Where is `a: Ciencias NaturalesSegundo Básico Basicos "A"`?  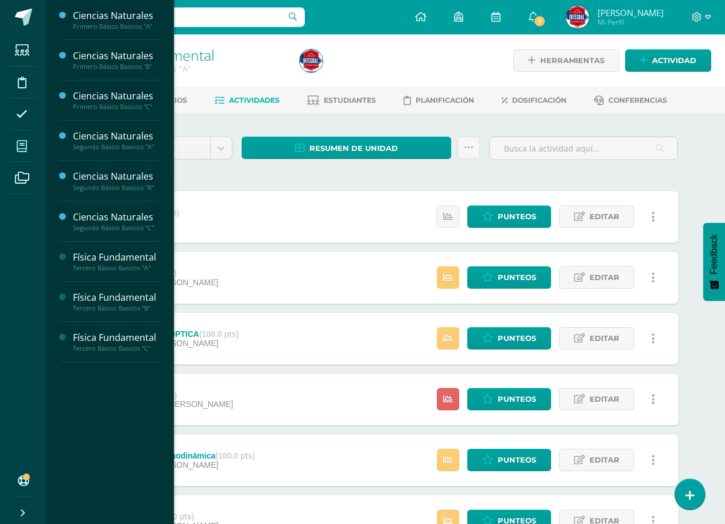 a: Ciencias NaturalesSegundo Básico Basicos "A" is located at coordinates (116, 140).